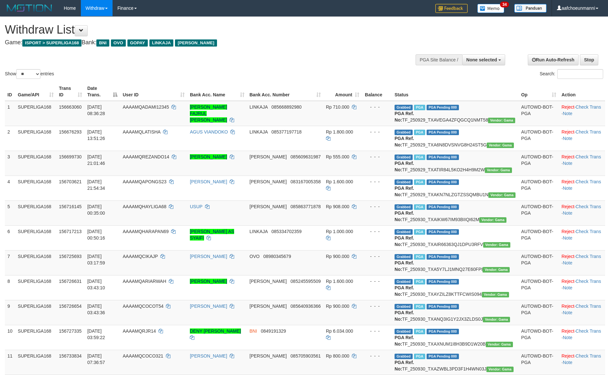 This screenshot has height=375, width=608. I want to click on span: Rp 1.600.000, so click(340, 182).